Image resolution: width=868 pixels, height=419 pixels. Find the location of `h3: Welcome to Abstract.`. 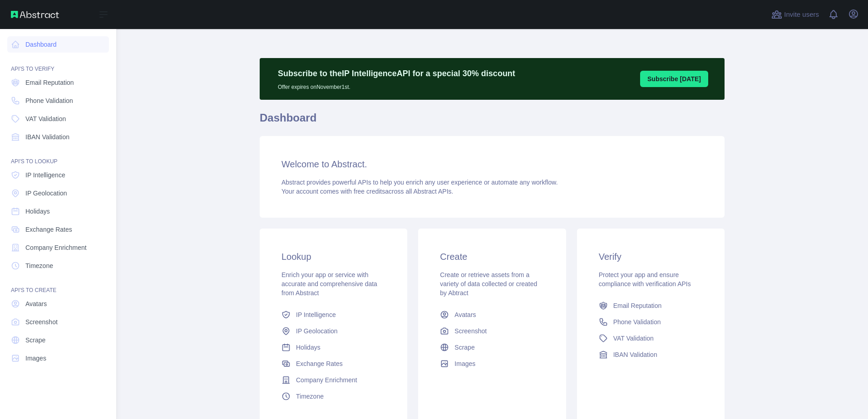

h3: Welcome to Abstract. is located at coordinates (492, 164).